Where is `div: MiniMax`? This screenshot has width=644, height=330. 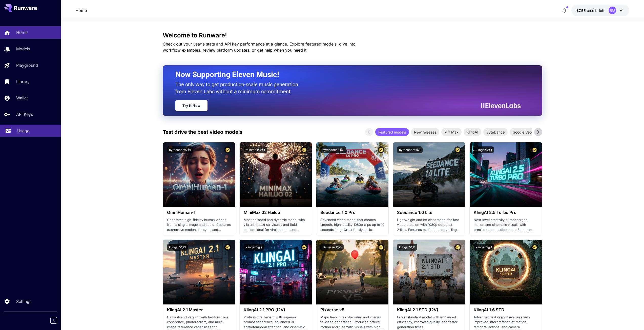
div: MiniMax is located at coordinates (451, 132).